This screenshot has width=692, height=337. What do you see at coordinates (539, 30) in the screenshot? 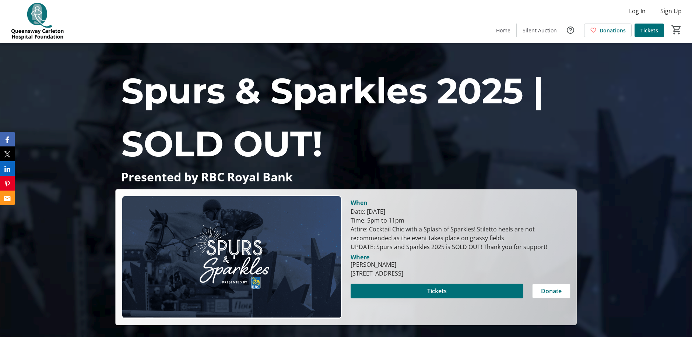
I see `a: Silent Auction` at bounding box center [539, 30].